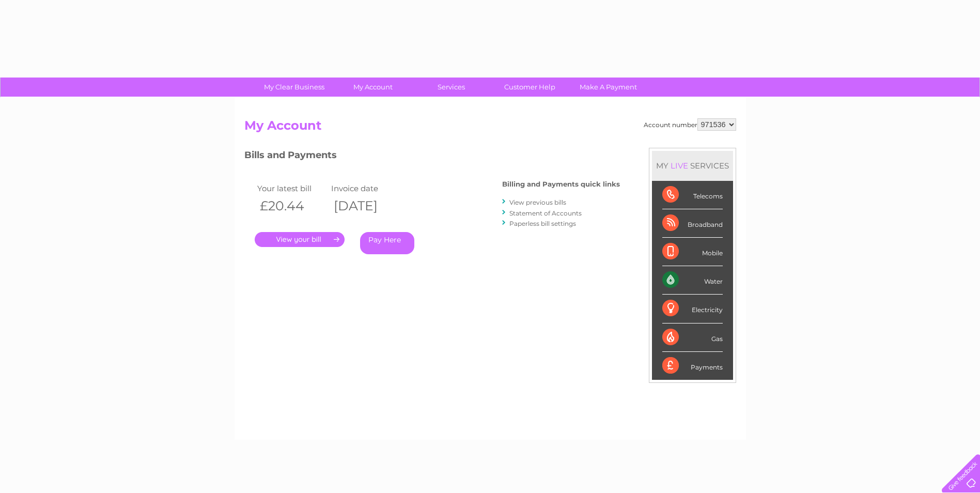 The width and height of the screenshot is (980, 493). What do you see at coordinates (490, 128) in the screenshot?
I see `h2: My Account` at bounding box center [490, 128].